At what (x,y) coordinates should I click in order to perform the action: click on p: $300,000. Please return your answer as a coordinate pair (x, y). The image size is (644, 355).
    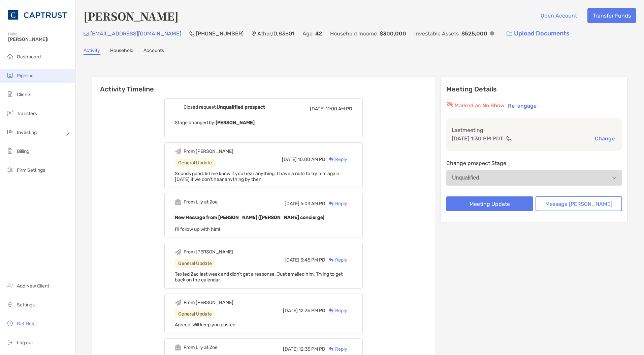
    Looking at the image, I should click on (393, 33).